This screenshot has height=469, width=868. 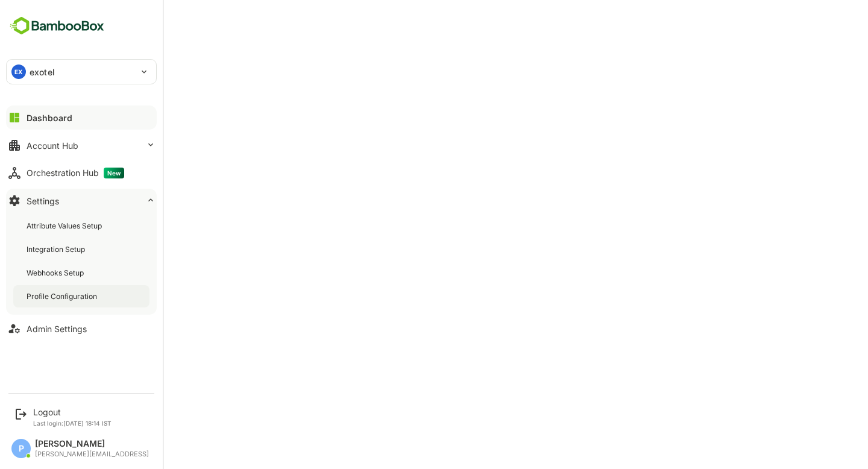 What do you see at coordinates (114, 173) in the screenshot?
I see `span: New` at bounding box center [114, 173].